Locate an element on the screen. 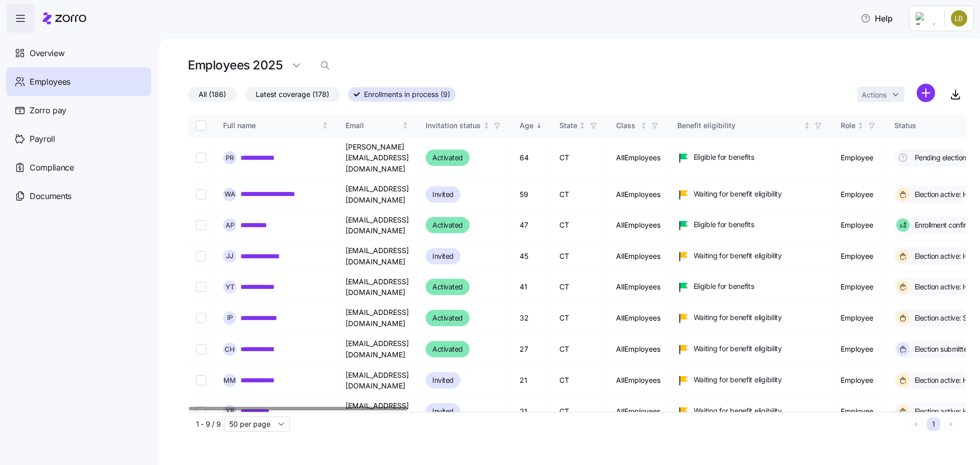 The height and width of the screenshot is (465, 980). th: AgeSorted descending is located at coordinates (531, 126).